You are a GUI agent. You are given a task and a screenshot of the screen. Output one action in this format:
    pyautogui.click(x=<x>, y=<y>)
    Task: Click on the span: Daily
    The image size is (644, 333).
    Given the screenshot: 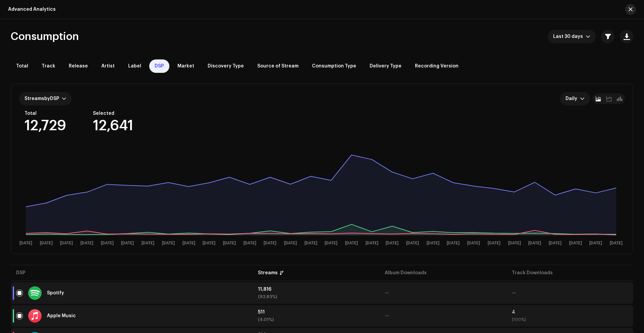 What is the action you would take?
    pyautogui.click(x=573, y=99)
    